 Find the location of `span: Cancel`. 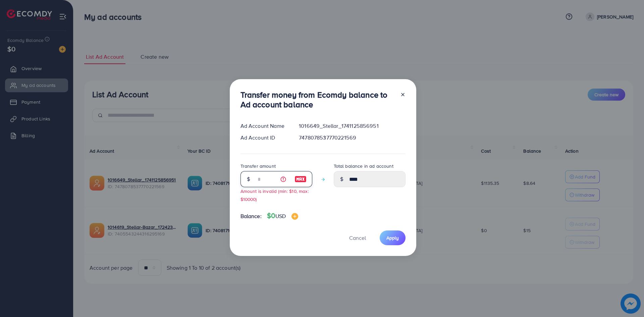

span: Cancel is located at coordinates (357, 238).